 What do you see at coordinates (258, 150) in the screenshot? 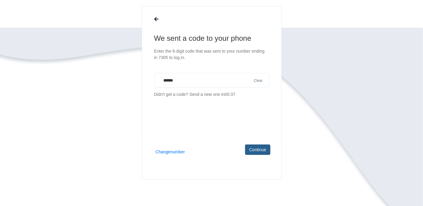
I see `button: Continue` at bounding box center [258, 150].